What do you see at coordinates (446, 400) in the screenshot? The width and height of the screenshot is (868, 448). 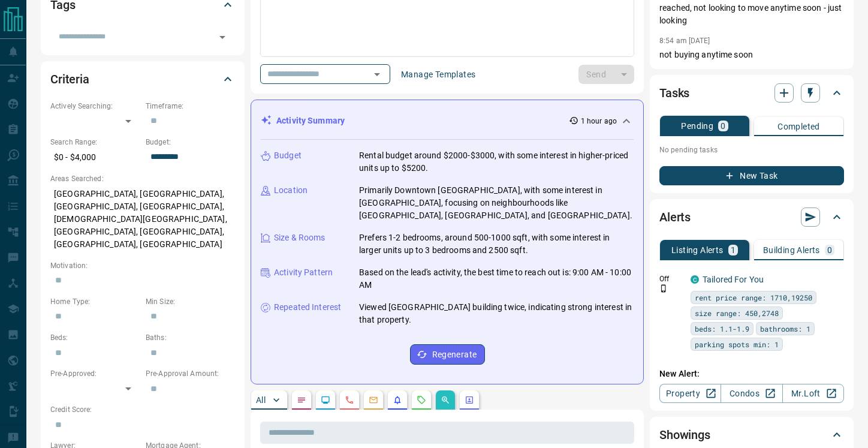 I see `svg: Opportunities` at bounding box center [446, 400].